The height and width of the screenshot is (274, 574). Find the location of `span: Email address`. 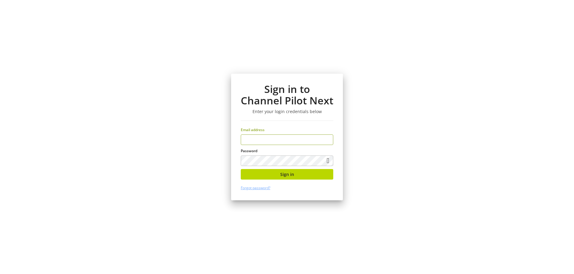

span: Email address is located at coordinates (252, 130).